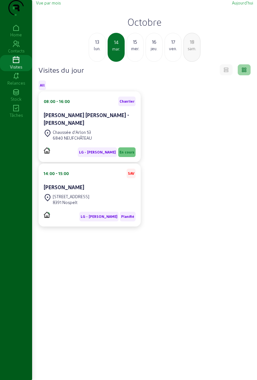 Image resolution: width=257 pixels, height=380 pixels. What do you see at coordinates (192, 42) in the screenshot?
I see `div: 18` at bounding box center [192, 42].